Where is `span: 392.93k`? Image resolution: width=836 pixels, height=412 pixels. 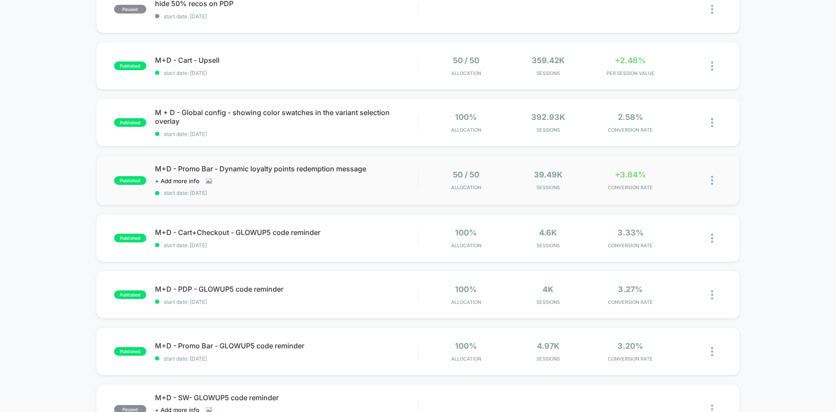 span: 392.93k is located at coordinates (548, 117).